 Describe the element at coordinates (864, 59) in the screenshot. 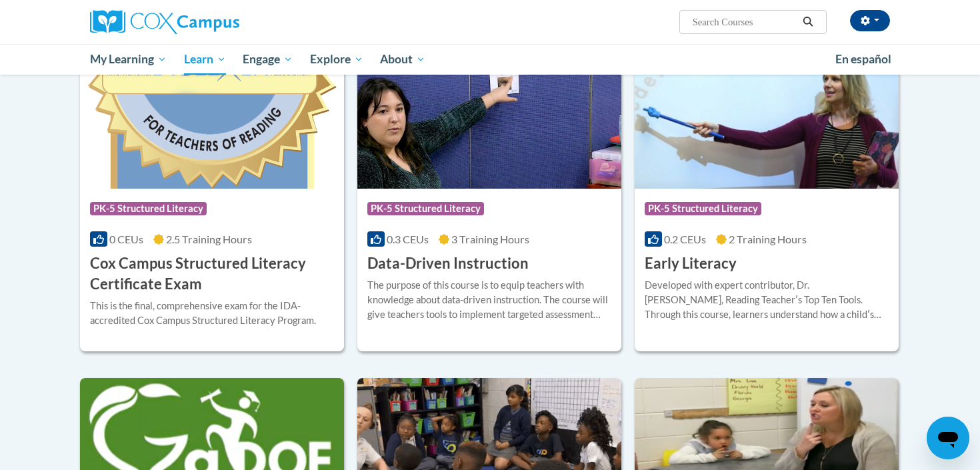

I see `span: En español` at that location.